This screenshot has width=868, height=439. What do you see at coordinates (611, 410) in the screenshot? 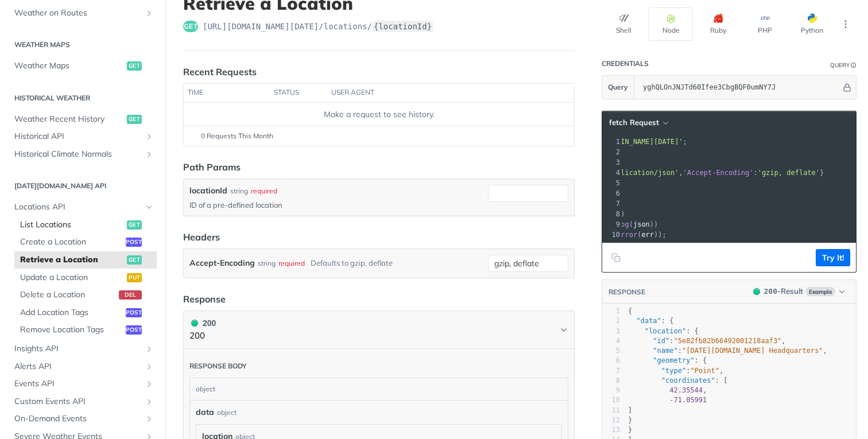
I see `div: 11` at bounding box center [611, 410].